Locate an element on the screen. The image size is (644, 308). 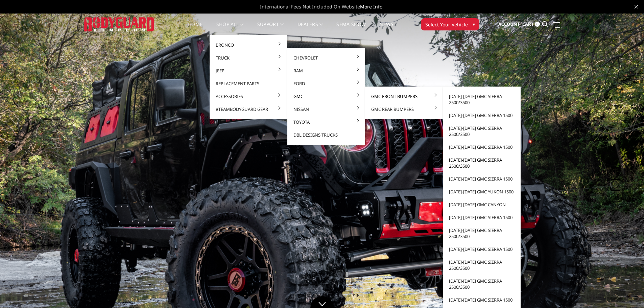
a: shop all is located at coordinates (230, 28).